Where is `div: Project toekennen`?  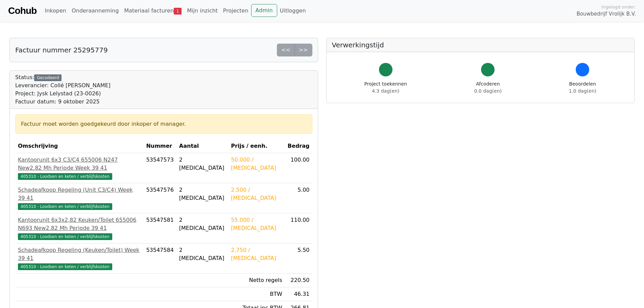 div: Project toekennen is located at coordinates (386, 87).